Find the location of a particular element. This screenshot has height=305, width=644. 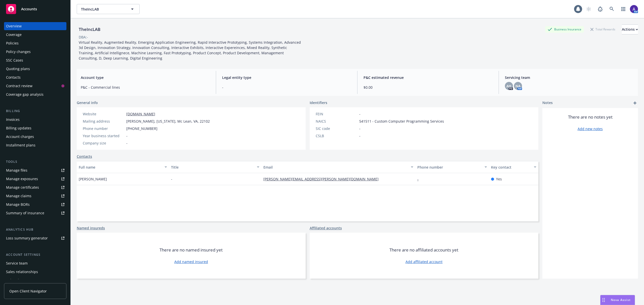

div: Manage certificates is located at coordinates (22, 187).